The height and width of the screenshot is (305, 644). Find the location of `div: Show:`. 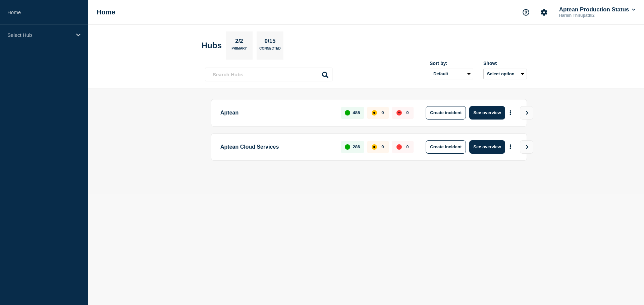

div: Show: is located at coordinates (505, 63).